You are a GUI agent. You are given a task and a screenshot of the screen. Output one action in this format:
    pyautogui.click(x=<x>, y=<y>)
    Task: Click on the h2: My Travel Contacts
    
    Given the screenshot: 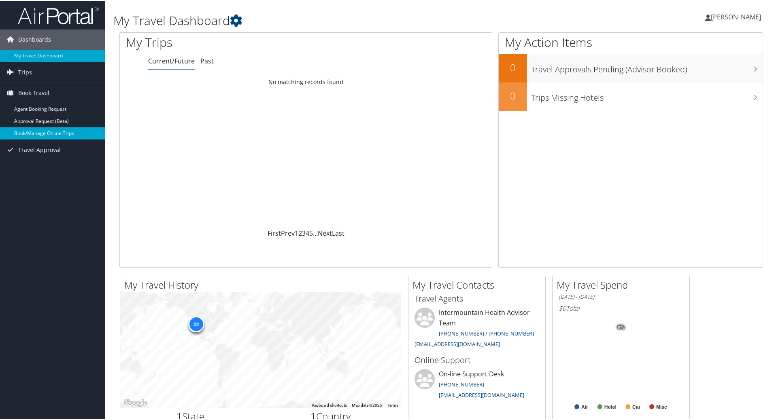 What is the action you would take?
    pyautogui.click(x=479, y=284)
    